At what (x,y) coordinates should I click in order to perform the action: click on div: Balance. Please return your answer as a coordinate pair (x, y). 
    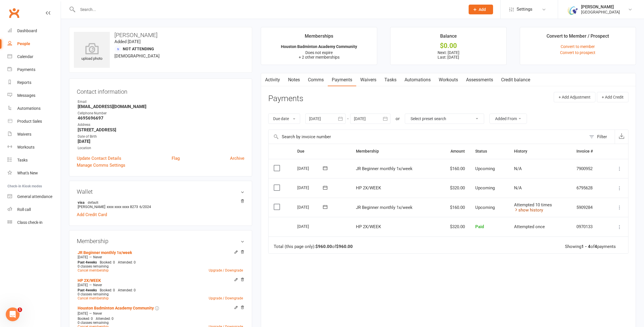
    Looking at the image, I should click on (449, 38).